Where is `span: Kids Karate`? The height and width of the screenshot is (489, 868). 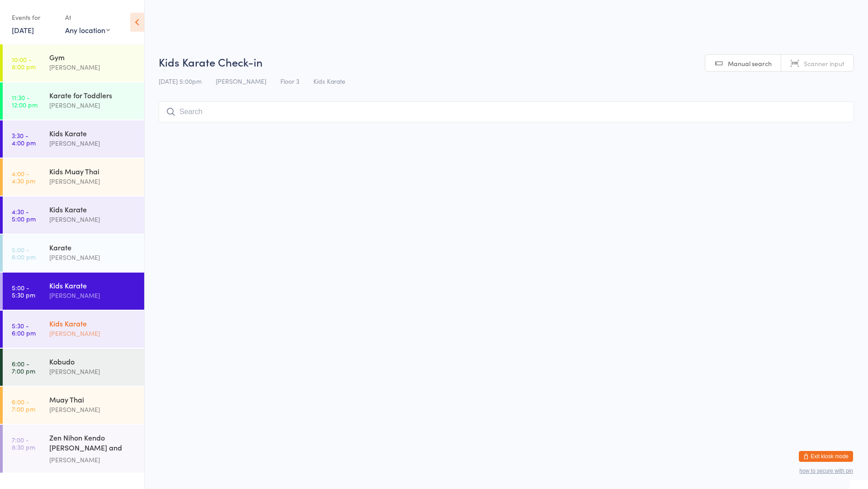 span: Kids Karate is located at coordinates (329, 81).